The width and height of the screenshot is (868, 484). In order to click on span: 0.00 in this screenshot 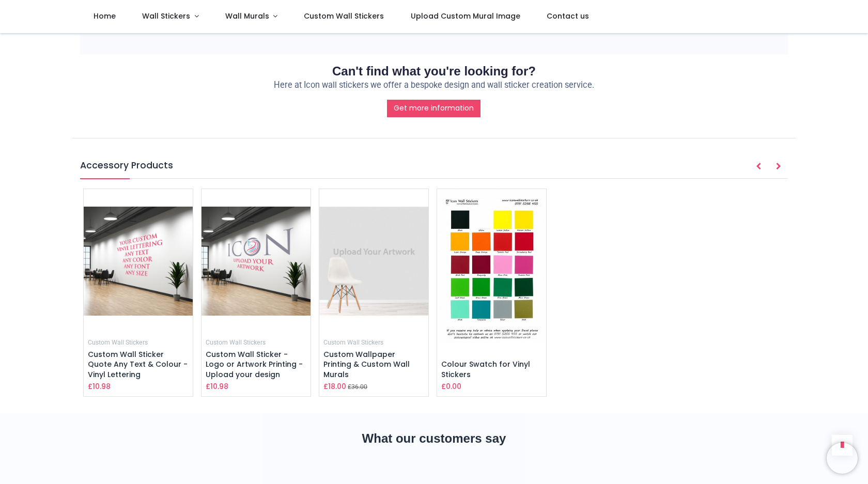, I will do `click(454, 386)`.